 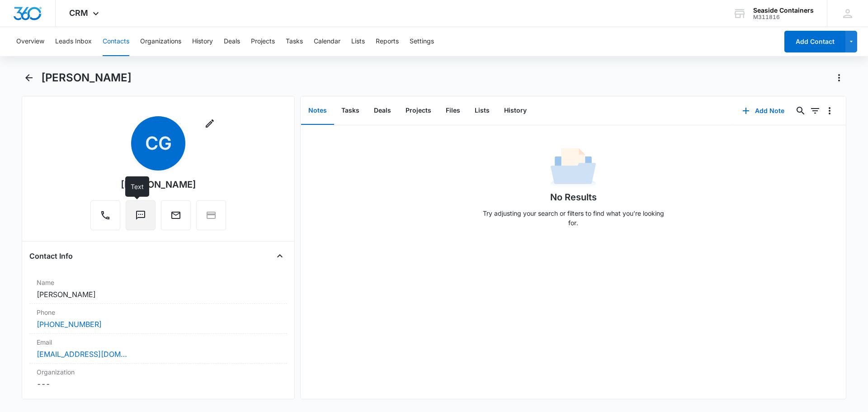 I want to click on h1: No Results, so click(x=574, y=197).